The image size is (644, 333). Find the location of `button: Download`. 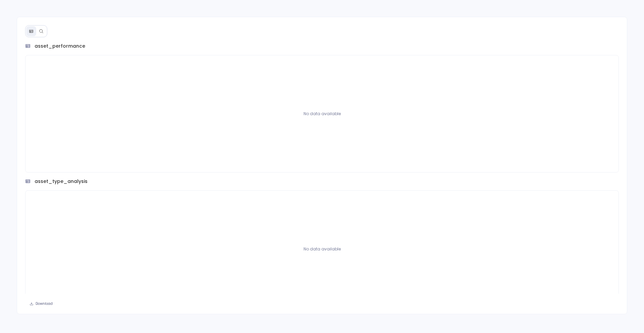

button: Download is located at coordinates (41, 304).